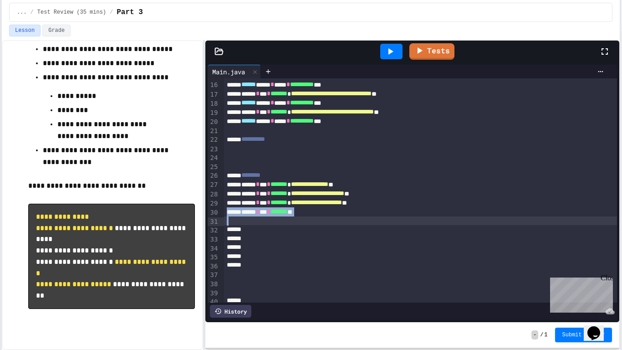 The width and height of the screenshot is (622, 350). Describe the element at coordinates (72, 12) in the screenshot. I see `span: Test Review (35 mins)` at that location.